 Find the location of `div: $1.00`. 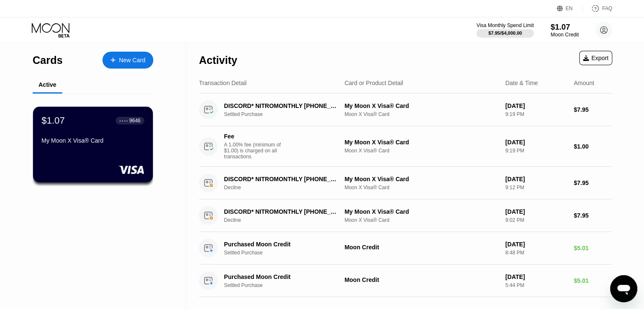

div: $1.00 is located at coordinates (593, 146).